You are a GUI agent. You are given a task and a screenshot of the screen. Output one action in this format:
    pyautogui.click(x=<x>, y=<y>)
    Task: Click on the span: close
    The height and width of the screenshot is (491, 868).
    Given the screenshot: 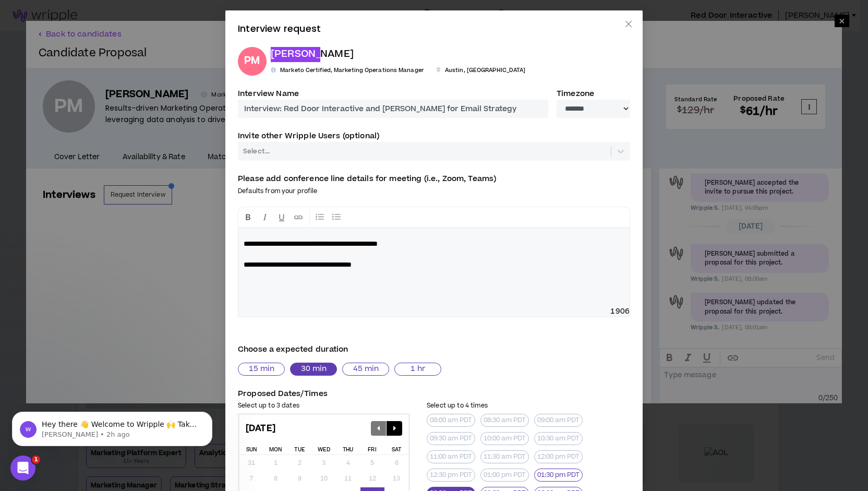 What is the action you would take?
    pyautogui.click(x=628, y=24)
    